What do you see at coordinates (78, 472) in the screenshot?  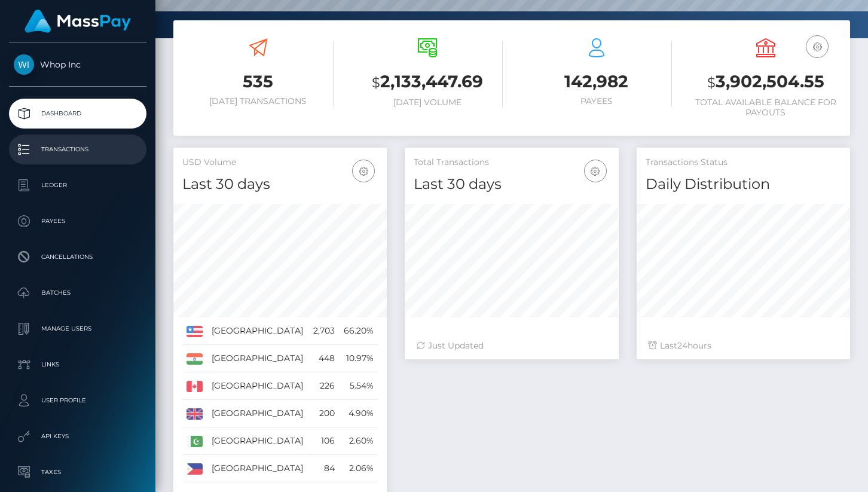 I see `a: Taxes` at bounding box center [78, 472].